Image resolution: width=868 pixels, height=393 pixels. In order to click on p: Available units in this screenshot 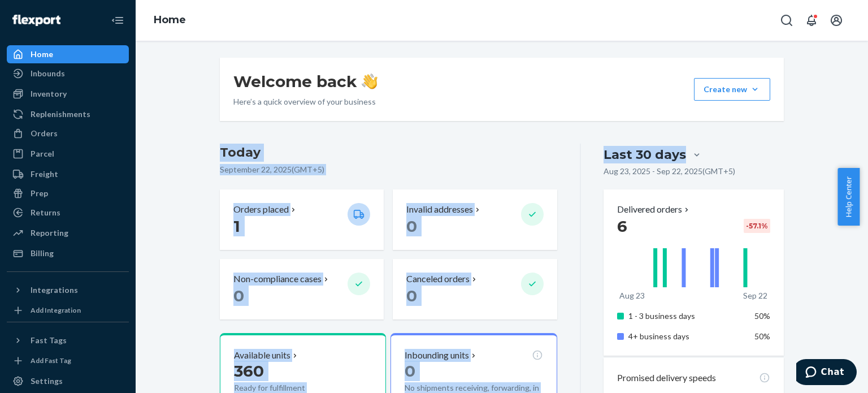, I will do `click(262, 355)`.